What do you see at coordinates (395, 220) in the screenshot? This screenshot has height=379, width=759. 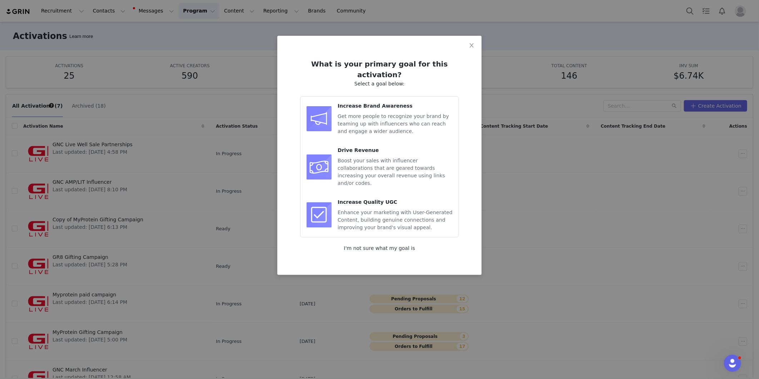 I see `span: Enhance your marketing with User-Generated Content, building genuine connections and improving yo...` at bounding box center [395, 220].